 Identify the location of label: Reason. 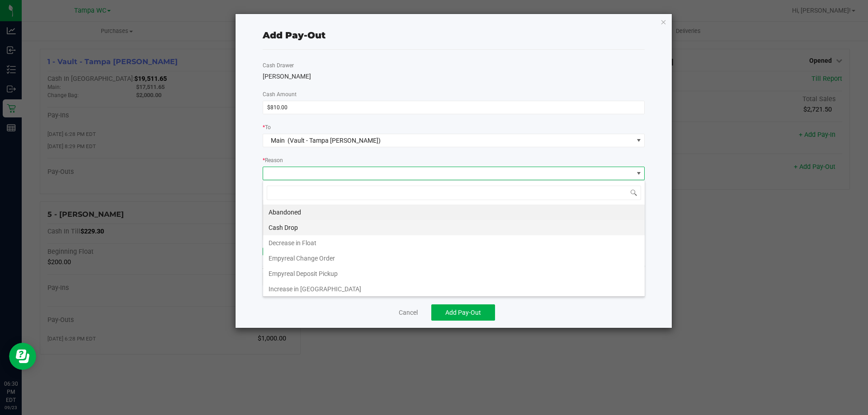
(272, 161).